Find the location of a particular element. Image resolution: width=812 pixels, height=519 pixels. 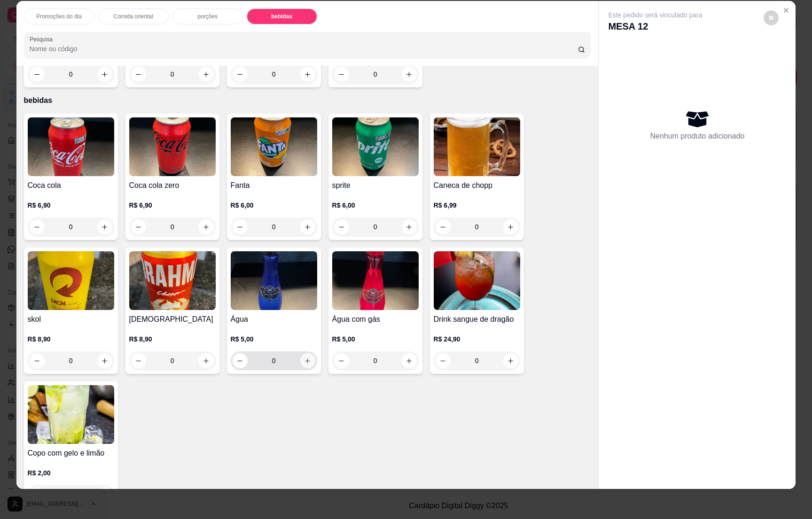

label: Pesquisa is located at coordinates (43, 39).